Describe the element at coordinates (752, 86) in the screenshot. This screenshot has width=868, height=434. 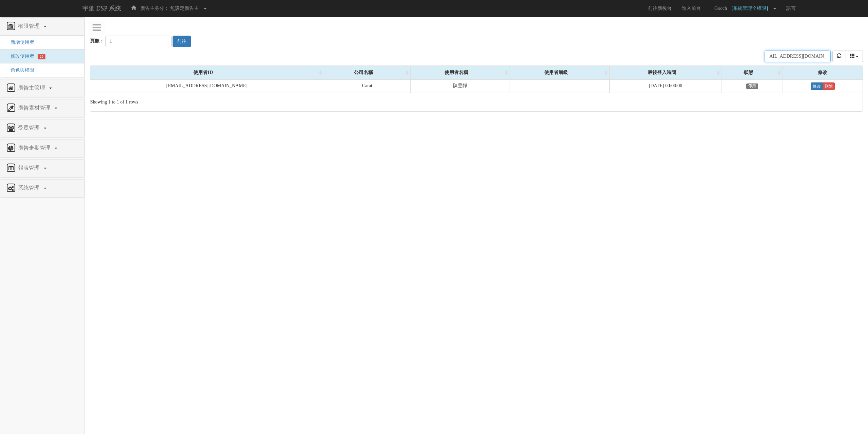
I see `span: 停用` at that location.